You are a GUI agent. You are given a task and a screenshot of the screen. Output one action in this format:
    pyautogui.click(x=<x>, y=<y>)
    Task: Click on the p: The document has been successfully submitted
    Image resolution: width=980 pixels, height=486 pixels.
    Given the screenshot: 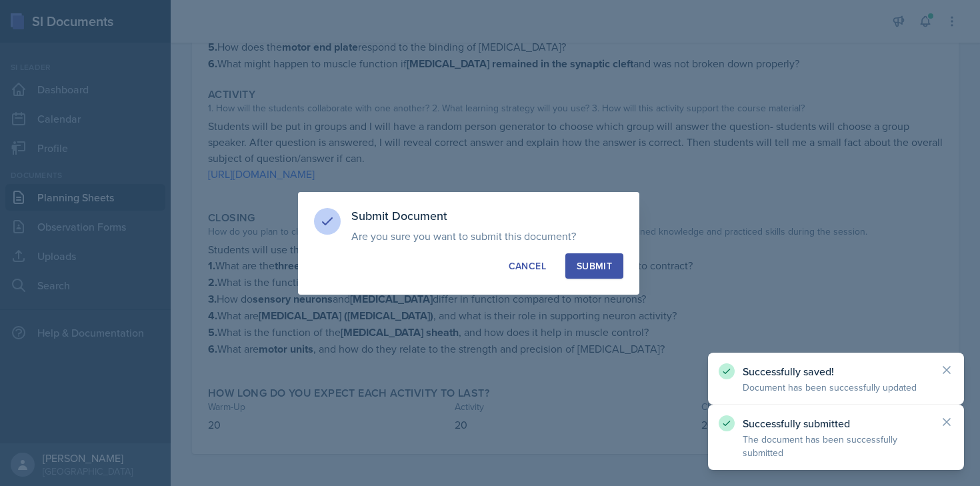 What is the action you would take?
    pyautogui.click(x=836, y=446)
    